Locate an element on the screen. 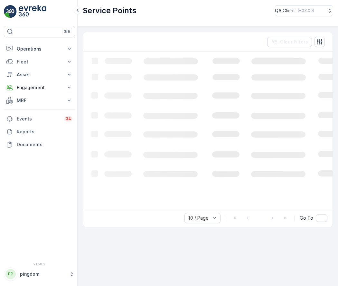  a: Documents is located at coordinates (39, 145).